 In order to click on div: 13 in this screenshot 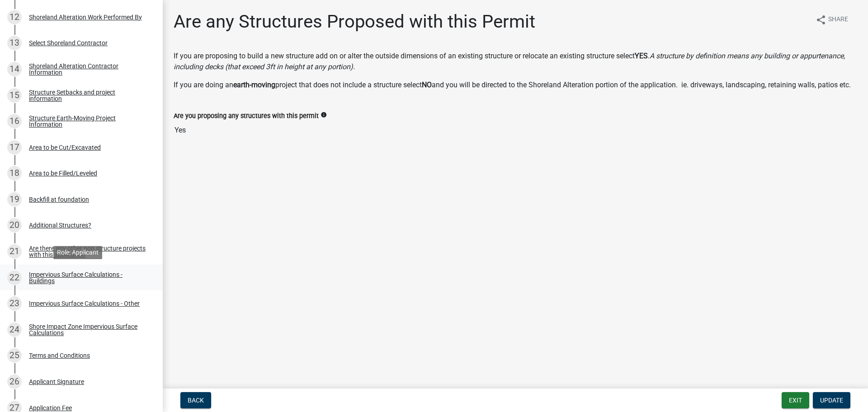, I will do `click(15, 43)`.